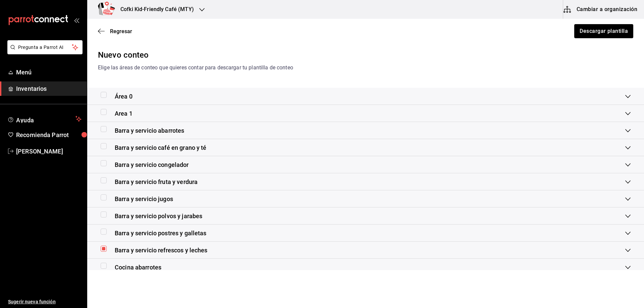 The image size is (644, 308). Describe the element at coordinates (149, 130) in the screenshot. I see `span: Barra y servicio abarrotes` at that location.